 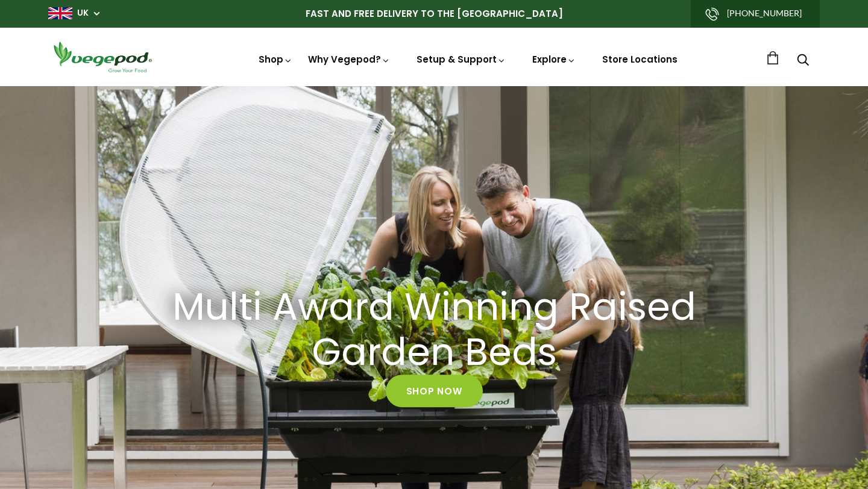 I want to click on a: Setup & Support, so click(x=461, y=59).